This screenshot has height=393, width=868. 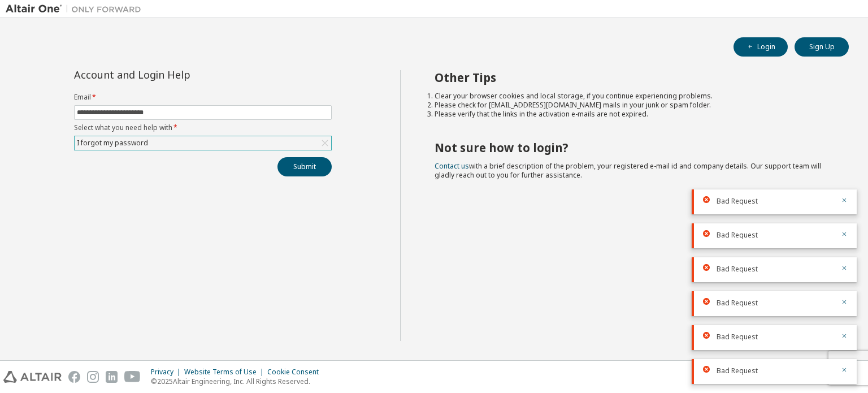 What do you see at coordinates (167, 372) in the screenshot?
I see `div: Privacy` at bounding box center [167, 372].